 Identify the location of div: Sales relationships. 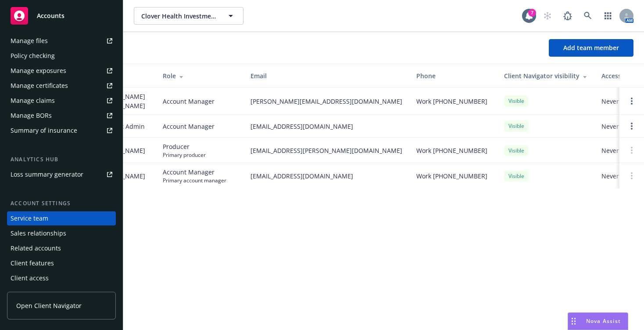
(38, 233).